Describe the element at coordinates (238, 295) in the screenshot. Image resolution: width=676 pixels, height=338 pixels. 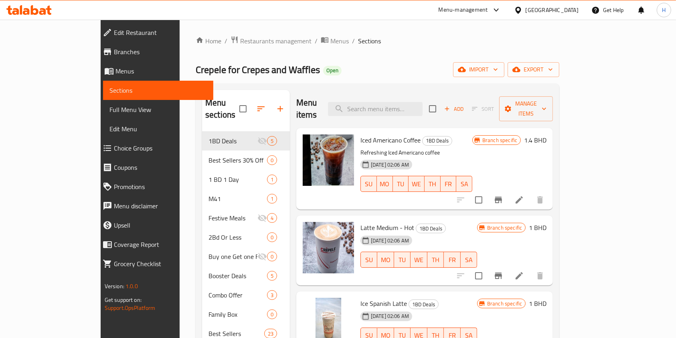
I see `div: Combo Offer` at that location.